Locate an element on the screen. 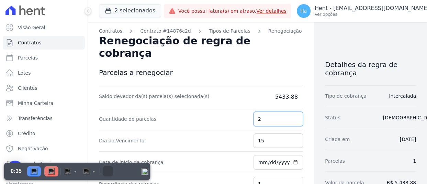 The height and width of the screenshot is (184, 427). nav: Breadcrumb is located at coordinates (201, 31).